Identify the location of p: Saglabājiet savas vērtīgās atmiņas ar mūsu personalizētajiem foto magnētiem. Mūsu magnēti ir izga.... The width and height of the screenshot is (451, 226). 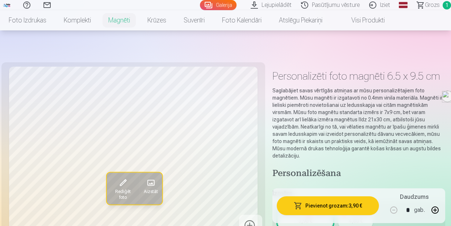
(358, 123).